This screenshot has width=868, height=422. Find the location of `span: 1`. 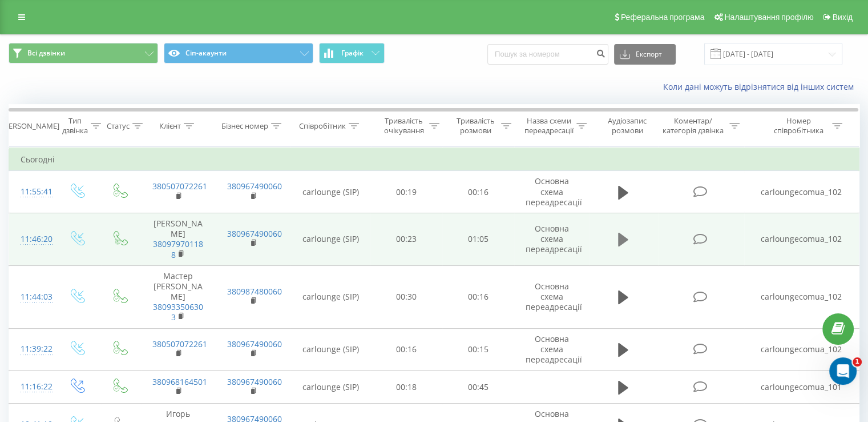

span: 1 is located at coordinates (857, 362).